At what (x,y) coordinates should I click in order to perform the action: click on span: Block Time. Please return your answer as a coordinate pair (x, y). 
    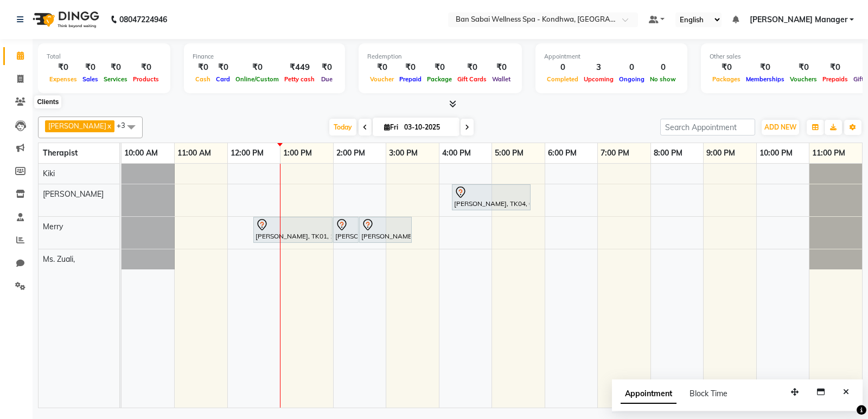
    Looking at the image, I should click on (708, 394).